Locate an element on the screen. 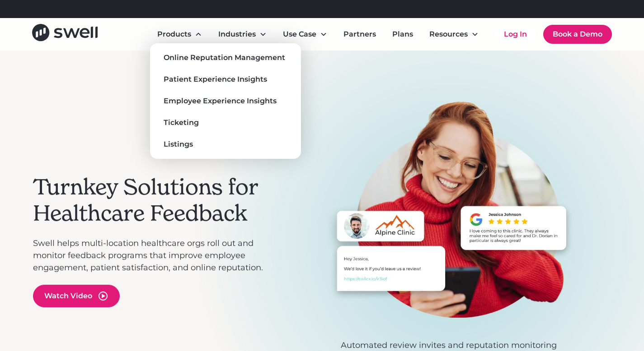 This screenshot has width=644, height=351. div: Employee Experience Insights is located at coordinates (220, 101).